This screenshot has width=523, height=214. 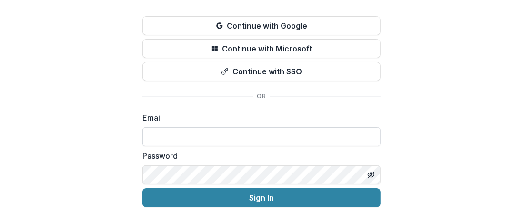 What do you see at coordinates (261, 26) in the screenshot?
I see `button: Continue with Google` at bounding box center [261, 26].